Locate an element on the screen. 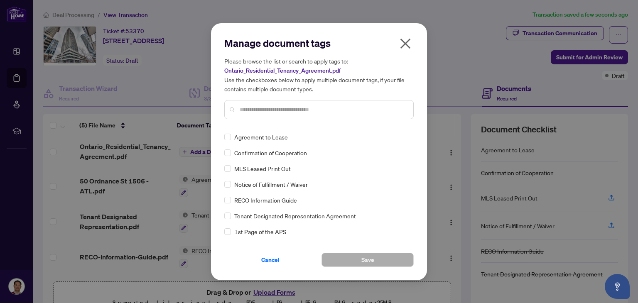 The image size is (638, 303). span: Notice of Fulfillment / Waiver is located at coordinates (271, 184).